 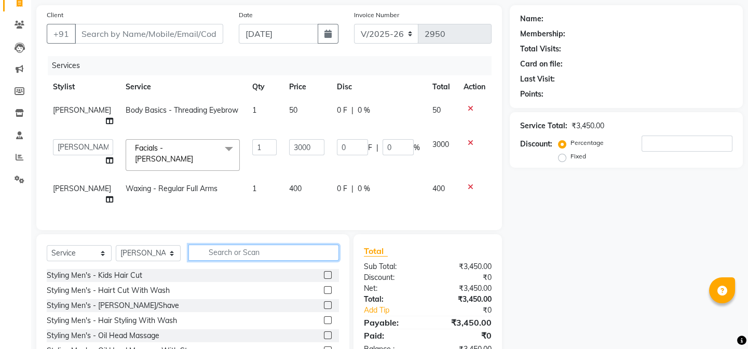 What do you see at coordinates (246, 15) in the screenshot?
I see `label: Date` at bounding box center [246, 15].